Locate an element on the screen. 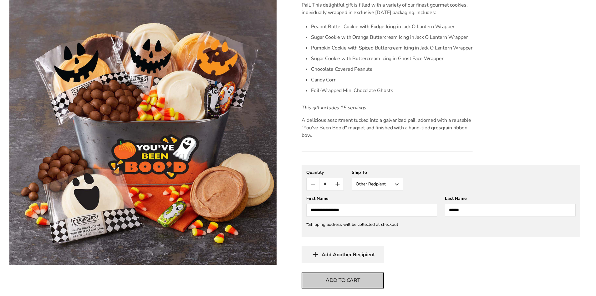  li: Peanut Butter Cookie with Fudge Icing in Jack O Lantern Wrapper is located at coordinates (392, 27).